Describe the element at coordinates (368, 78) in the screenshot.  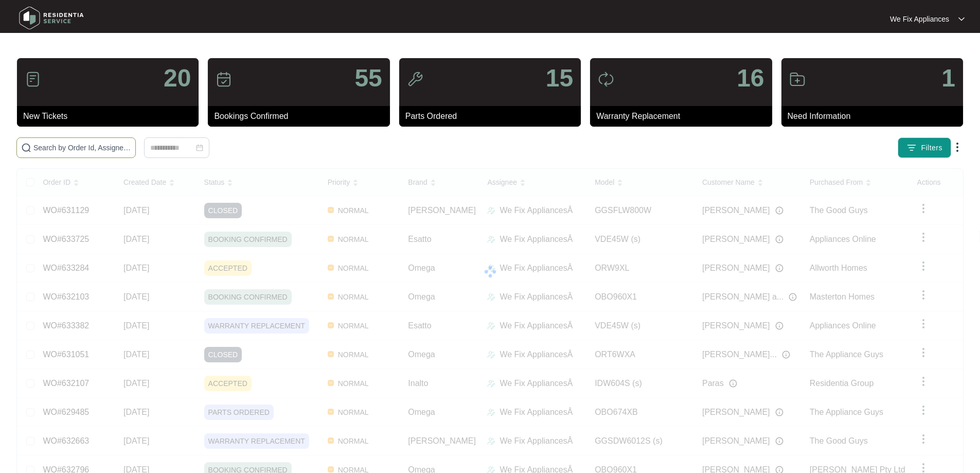
I see `p: 55` at that location.